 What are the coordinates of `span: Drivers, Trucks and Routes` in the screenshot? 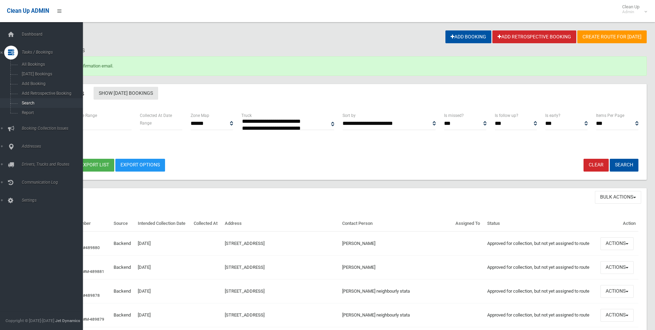 It's located at (54, 164).